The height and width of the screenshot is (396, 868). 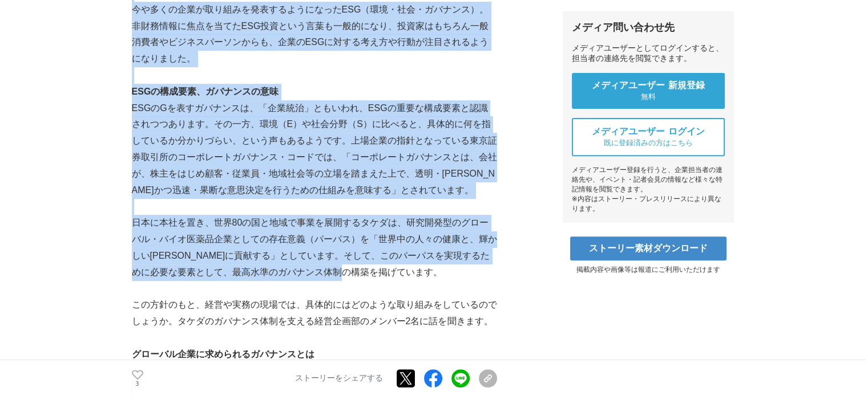 I want to click on div: メディアユーザーとしてログインすると、担当者の連絡先を閲覧できます。, so click(x=648, y=53).